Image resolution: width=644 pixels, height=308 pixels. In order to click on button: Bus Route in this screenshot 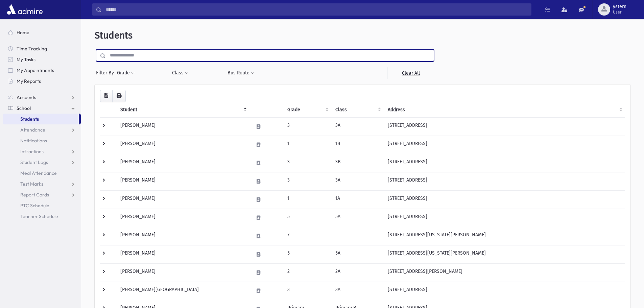, I will do `click(240, 73)`.